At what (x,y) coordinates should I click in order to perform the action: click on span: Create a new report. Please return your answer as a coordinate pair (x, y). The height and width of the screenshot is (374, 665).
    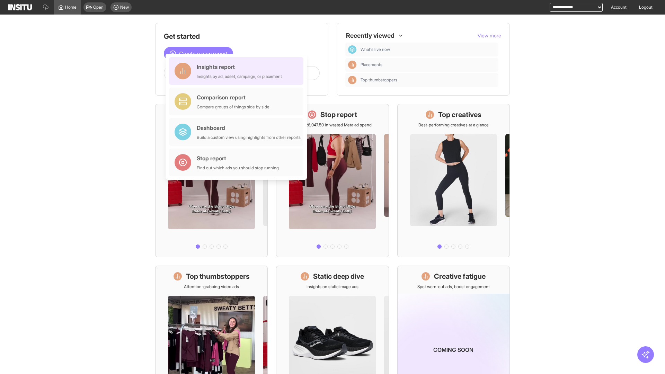
    Looking at the image, I should click on (203, 54).